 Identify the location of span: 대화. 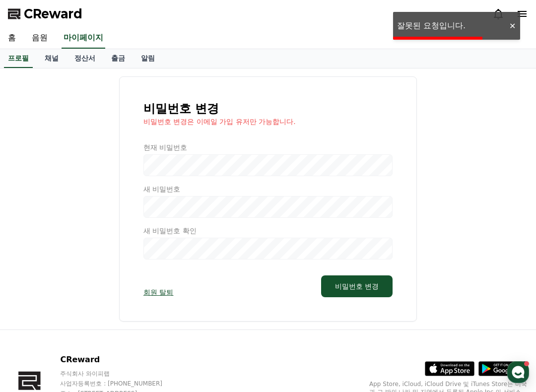
(268, 383).